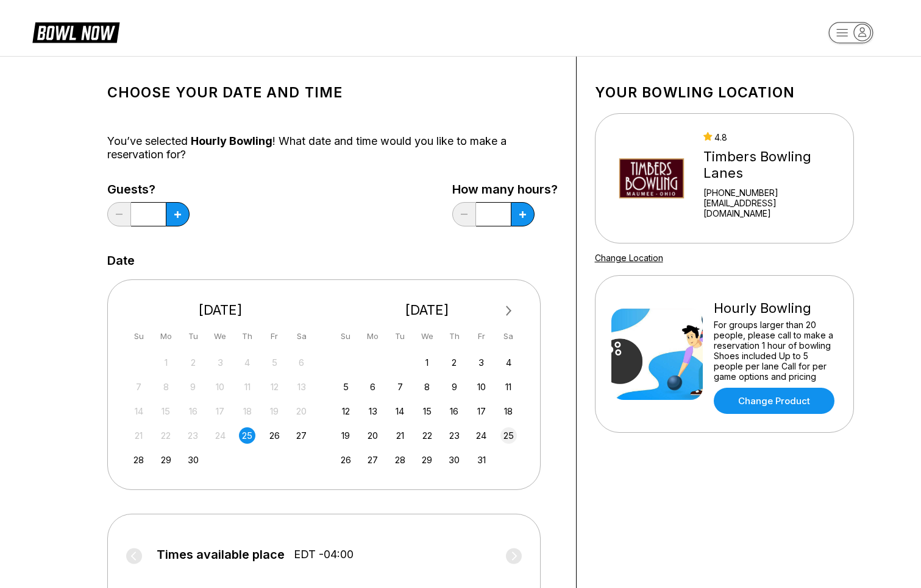  I want to click on div: Not available Thursday, September 11th, 2025, so click(247, 387).